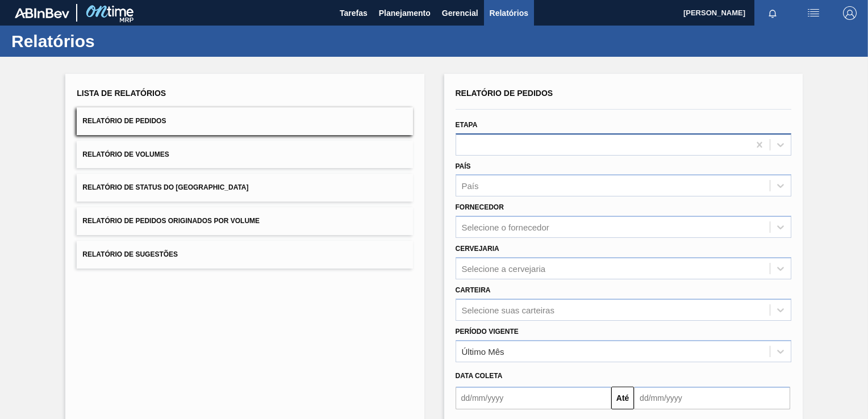 This screenshot has width=868, height=419. I want to click on div: Selecione o fornecedor, so click(506, 227).